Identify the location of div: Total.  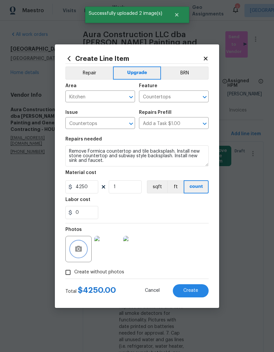
(91, 291).